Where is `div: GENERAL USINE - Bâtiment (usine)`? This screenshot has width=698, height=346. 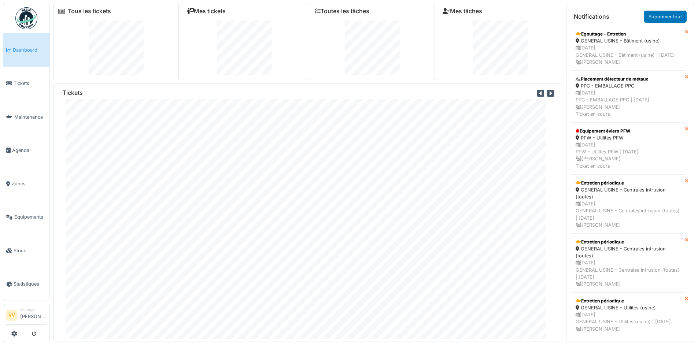
div: GENERAL USINE - Bâtiment (usine) is located at coordinates (628, 41).